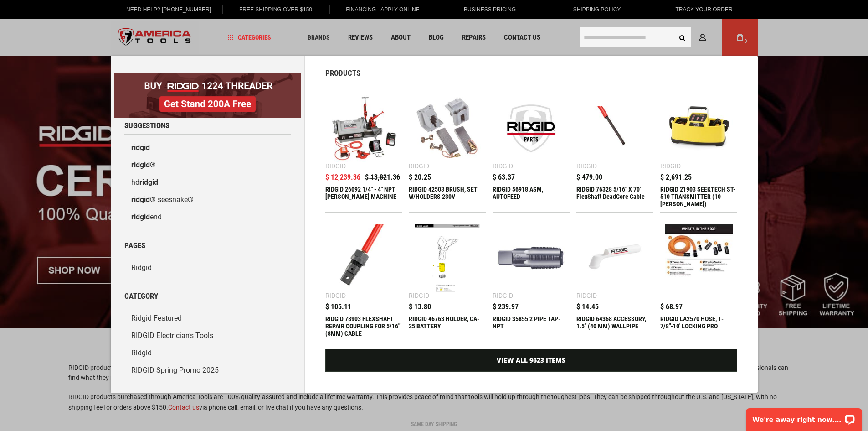  I want to click on span: $ 2,691.25, so click(676, 178).